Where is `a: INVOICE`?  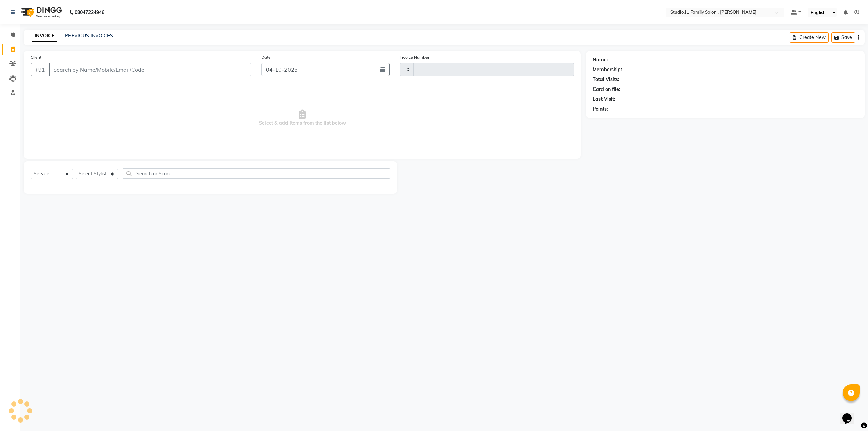
a: INVOICE is located at coordinates (44, 36).